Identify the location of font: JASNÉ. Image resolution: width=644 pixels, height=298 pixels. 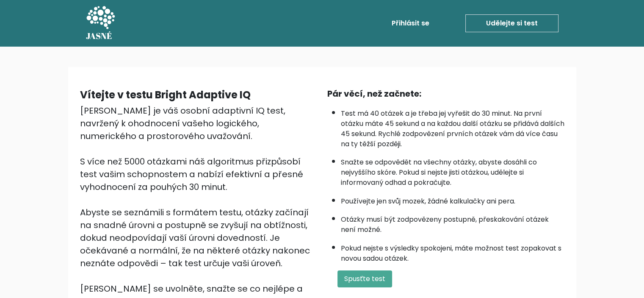
(99, 36).